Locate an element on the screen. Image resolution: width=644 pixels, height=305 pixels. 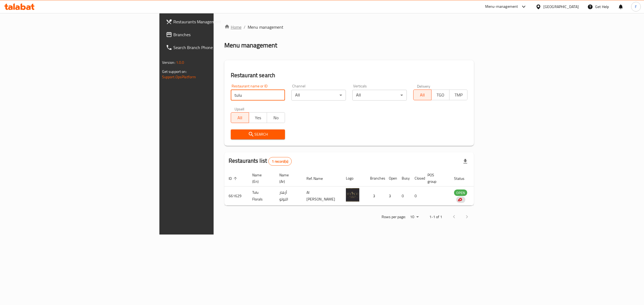
span: Status is located at coordinates (463, 179).